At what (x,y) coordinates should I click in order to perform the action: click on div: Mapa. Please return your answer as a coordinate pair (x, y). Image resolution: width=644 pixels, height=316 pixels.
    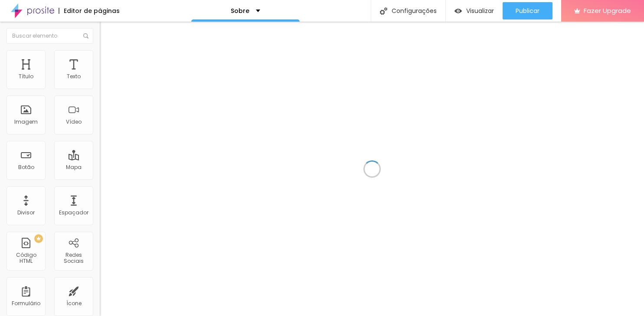
    Looking at the image, I should click on (74, 167).